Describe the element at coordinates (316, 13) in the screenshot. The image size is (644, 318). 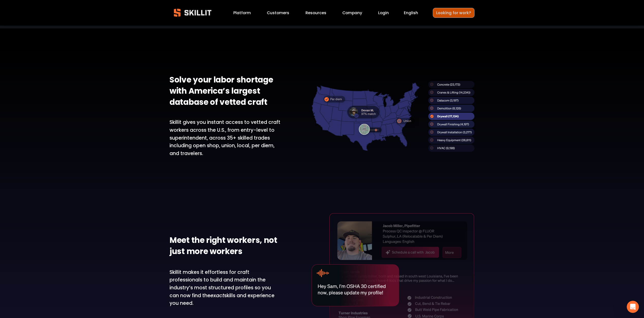
I see `a: folder dropdown` at that location.